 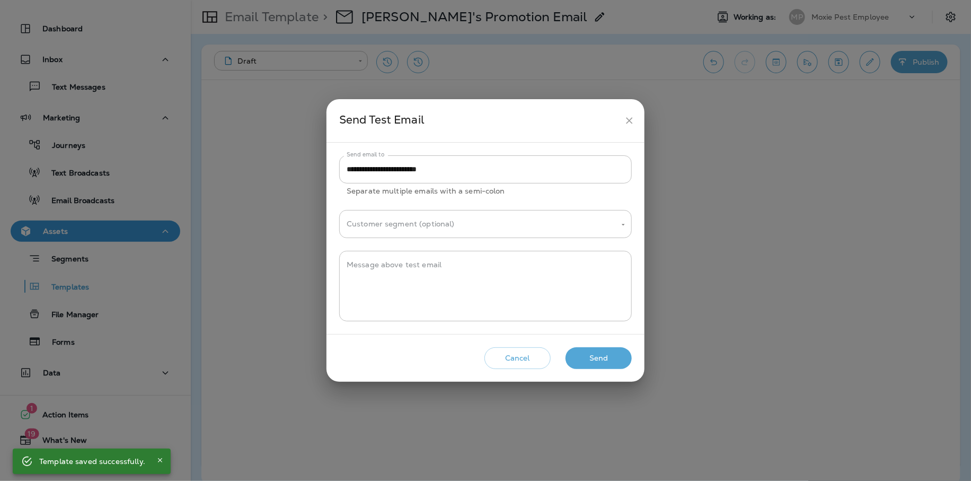 What do you see at coordinates (629, 120) in the screenshot?
I see `button: close` at bounding box center [629, 120].